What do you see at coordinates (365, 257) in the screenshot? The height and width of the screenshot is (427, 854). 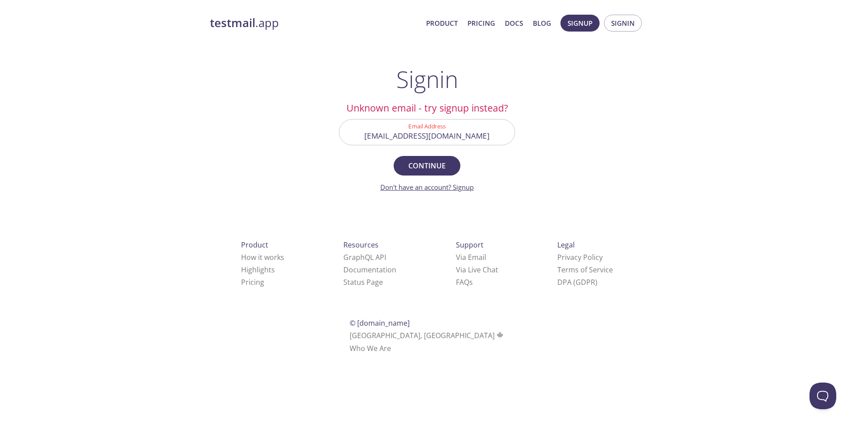 I see `a: GraphQL API` at bounding box center [365, 257].